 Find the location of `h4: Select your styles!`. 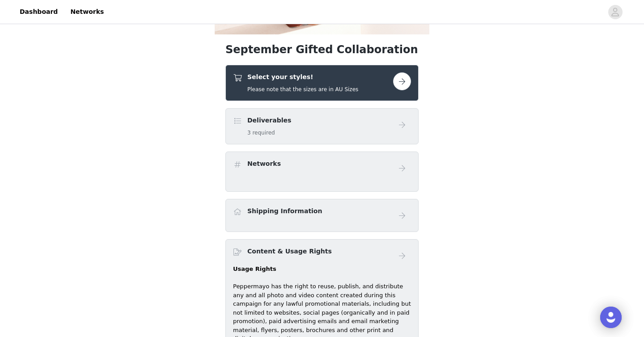

h4: Select your styles! is located at coordinates (302, 77).